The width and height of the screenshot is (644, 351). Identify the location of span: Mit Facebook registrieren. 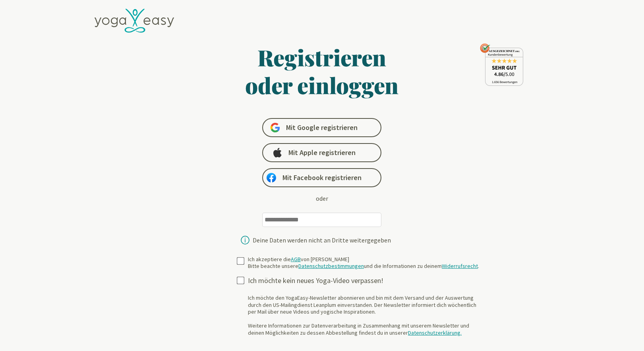
(322, 177).